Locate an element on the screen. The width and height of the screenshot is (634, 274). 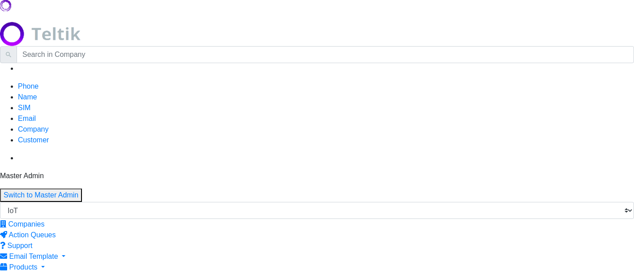
a: Company is located at coordinates (33, 129).